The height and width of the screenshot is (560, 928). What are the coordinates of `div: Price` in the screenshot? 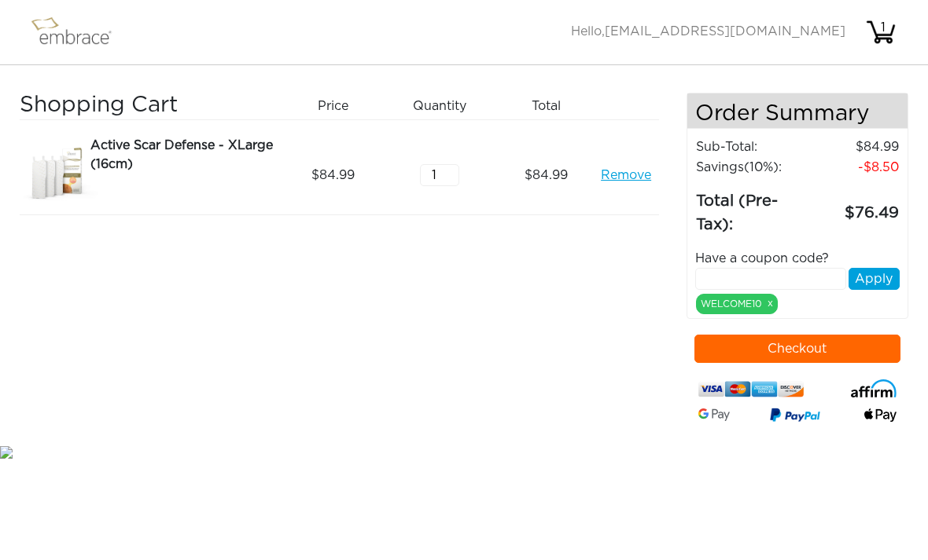 It's located at (339, 106).